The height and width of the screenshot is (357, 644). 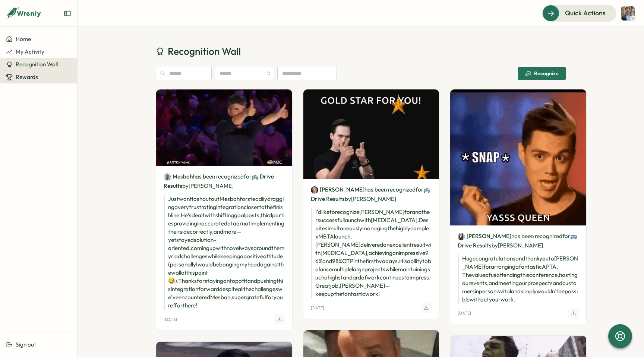 What do you see at coordinates (462, 237) in the screenshot?
I see `img: Nicole Gomes` at bounding box center [462, 237].